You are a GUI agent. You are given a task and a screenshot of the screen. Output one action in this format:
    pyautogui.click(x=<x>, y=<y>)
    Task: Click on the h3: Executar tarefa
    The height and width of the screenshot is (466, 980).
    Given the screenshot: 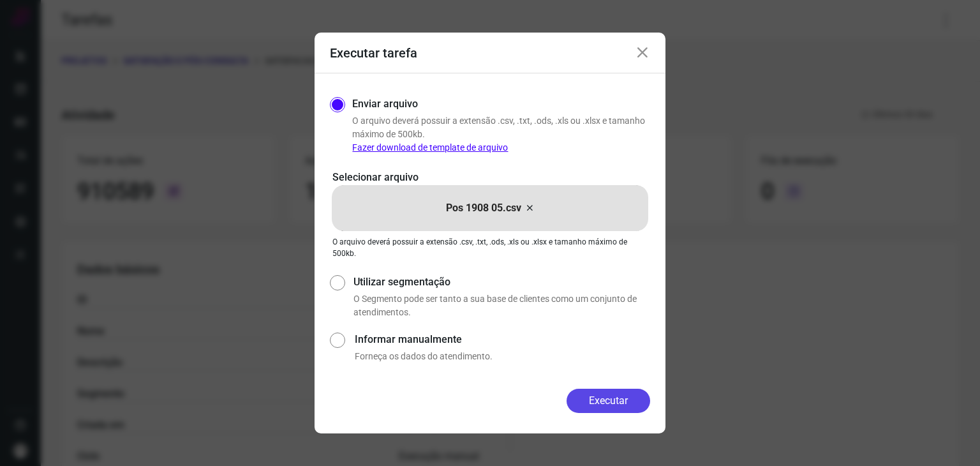 What is the action you would take?
    pyautogui.click(x=373, y=53)
    